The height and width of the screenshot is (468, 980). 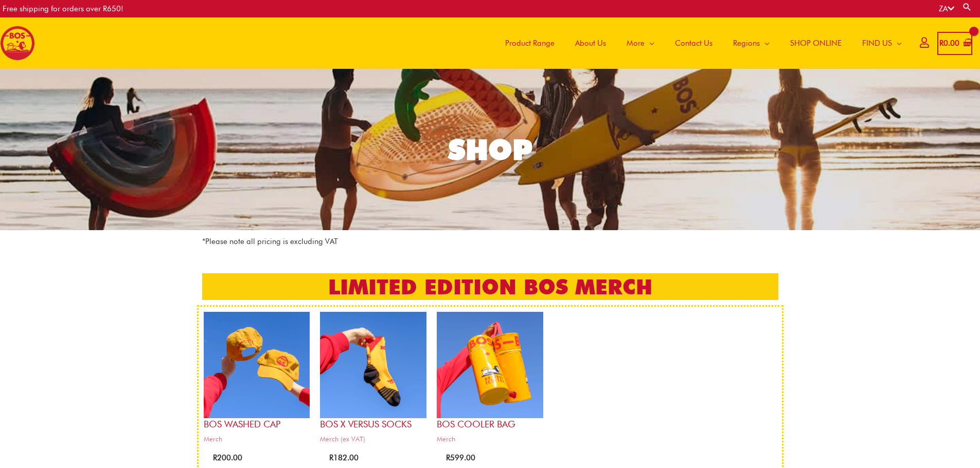 What do you see at coordinates (746, 43) in the screenshot?
I see `span: Regions` at bounding box center [746, 43].